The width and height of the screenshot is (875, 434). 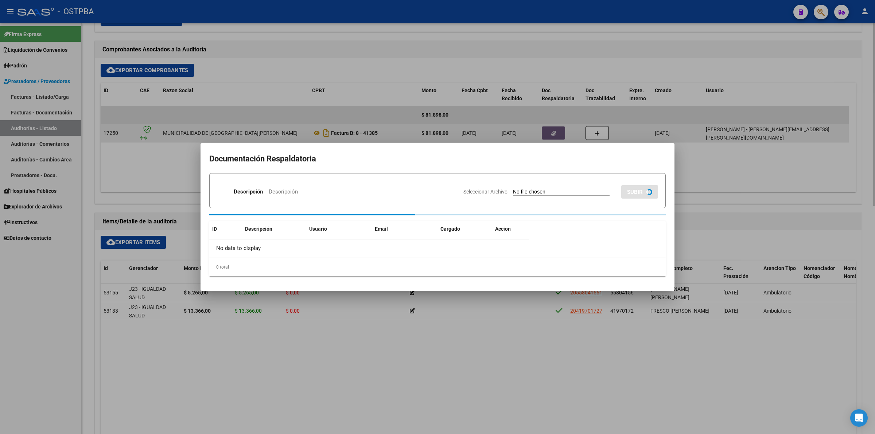 I want to click on span: ID, so click(x=214, y=229).